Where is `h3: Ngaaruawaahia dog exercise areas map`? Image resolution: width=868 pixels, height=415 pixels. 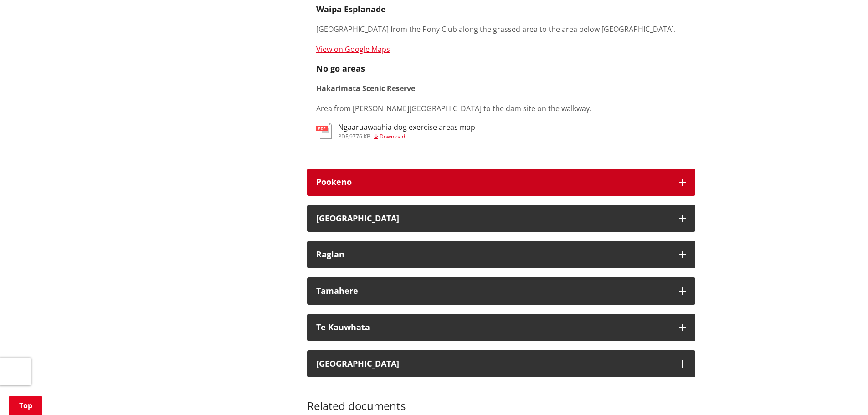 h3: Ngaaruawaahia dog exercise areas map is located at coordinates (406, 127).